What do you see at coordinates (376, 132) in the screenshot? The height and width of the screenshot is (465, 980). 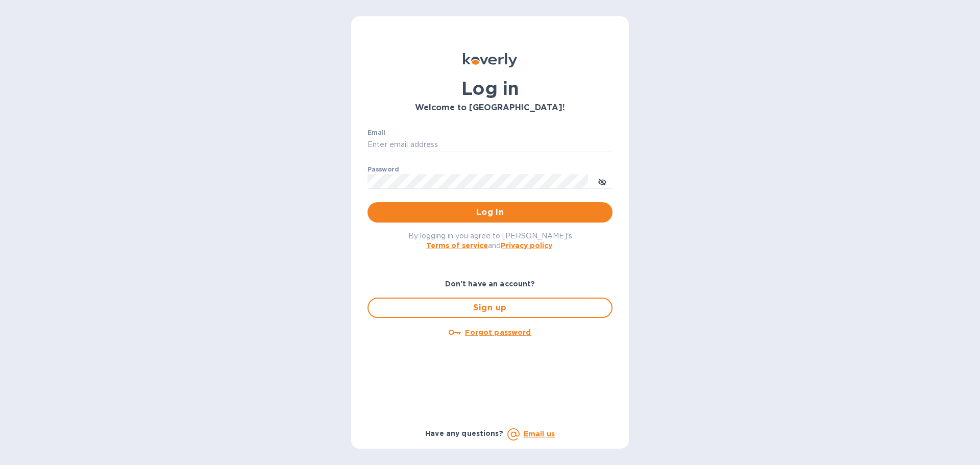 I see `label: Email` at bounding box center [376, 132].